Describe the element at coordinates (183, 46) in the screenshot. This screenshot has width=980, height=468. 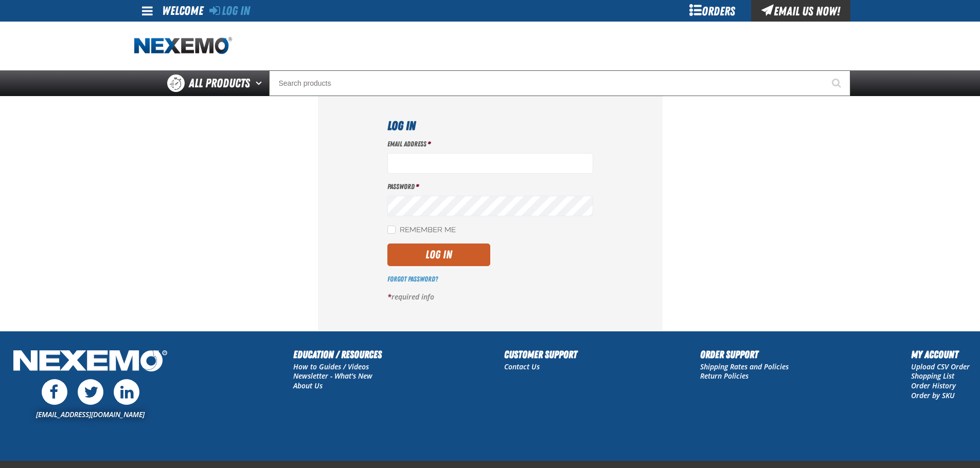
I see `a: Home` at that location.